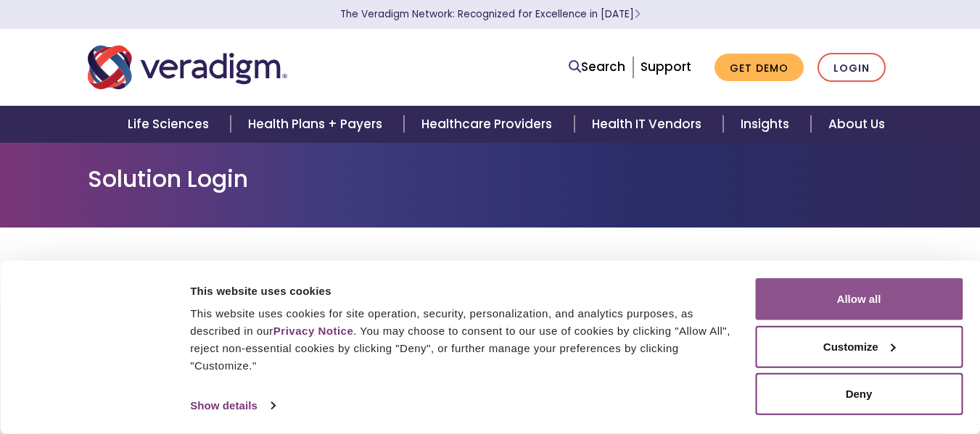 This screenshot has height=434, width=980. Describe the element at coordinates (637, 14) in the screenshot. I see `span: Learn More` at that location.